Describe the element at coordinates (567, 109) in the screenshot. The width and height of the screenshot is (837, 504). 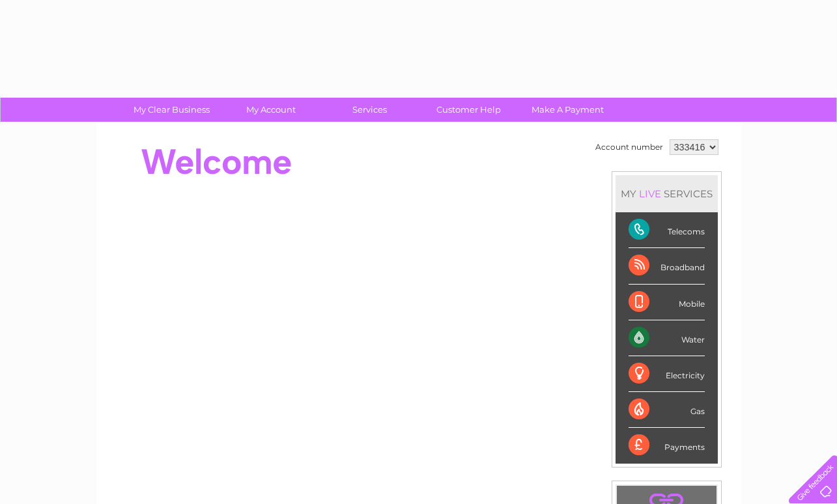
I see `a: Make A Payment` at that location.